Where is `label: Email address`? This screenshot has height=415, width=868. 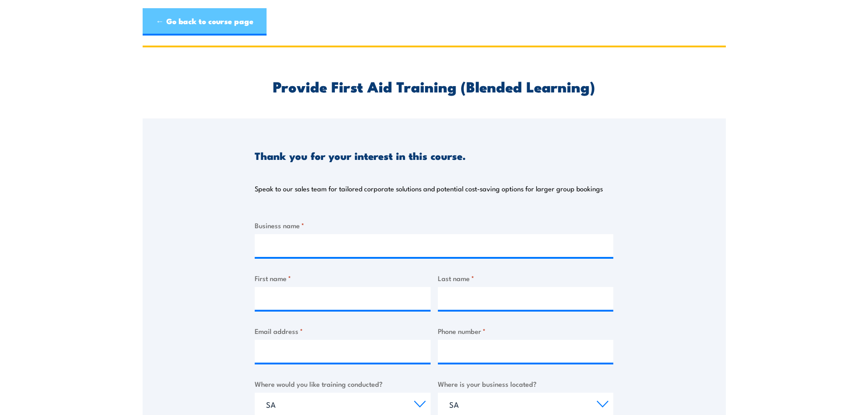
label: Email address is located at coordinates (343, 331).